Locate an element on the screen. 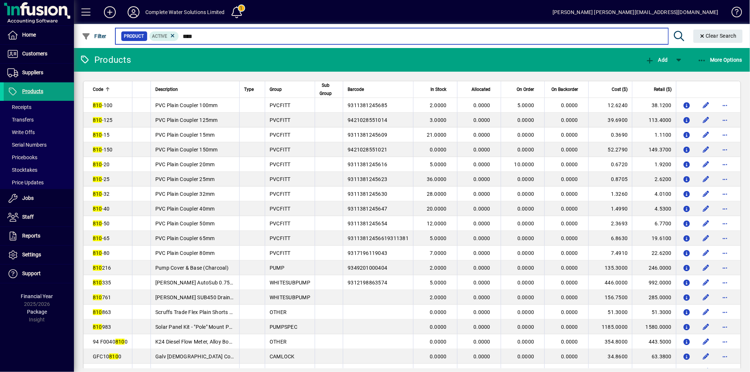 The height and width of the screenshot is (372, 750). span: Barcode is located at coordinates (356, 89).